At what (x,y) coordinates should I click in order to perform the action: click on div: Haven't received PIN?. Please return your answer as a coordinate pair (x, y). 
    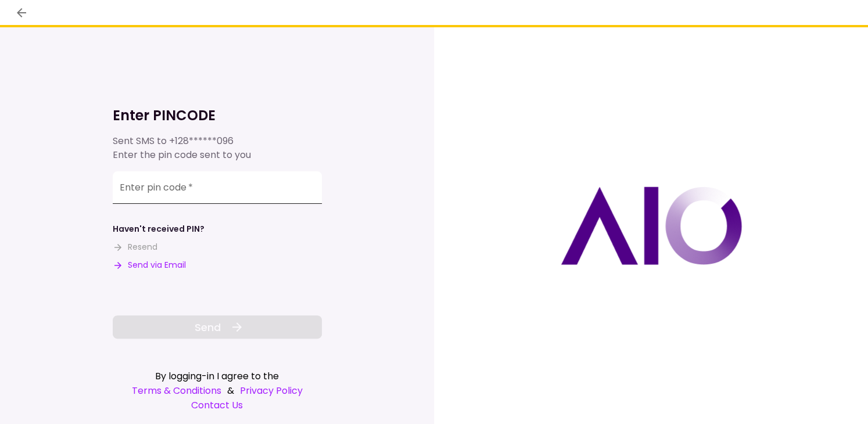
    Looking at the image, I should click on (159, 229).